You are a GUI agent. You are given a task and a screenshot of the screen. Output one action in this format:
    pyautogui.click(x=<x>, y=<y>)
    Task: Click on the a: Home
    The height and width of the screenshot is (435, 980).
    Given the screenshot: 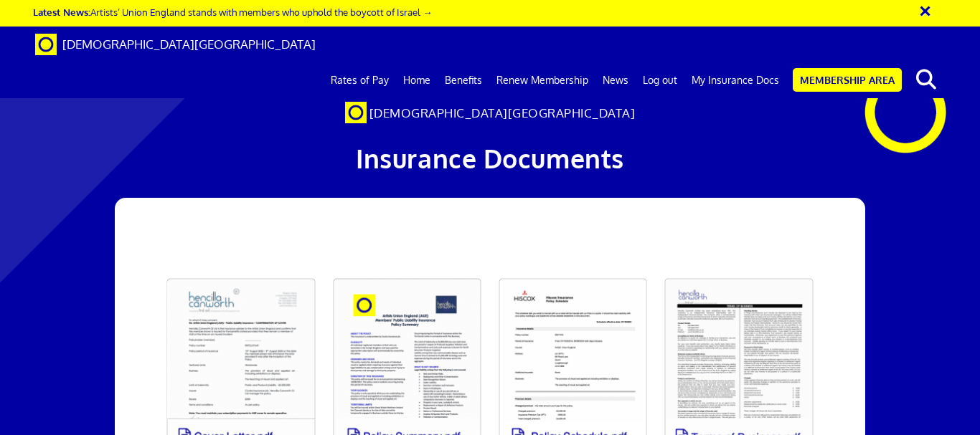 What is the action you would take?
    pyautogui.click(x=417, y=80)
    